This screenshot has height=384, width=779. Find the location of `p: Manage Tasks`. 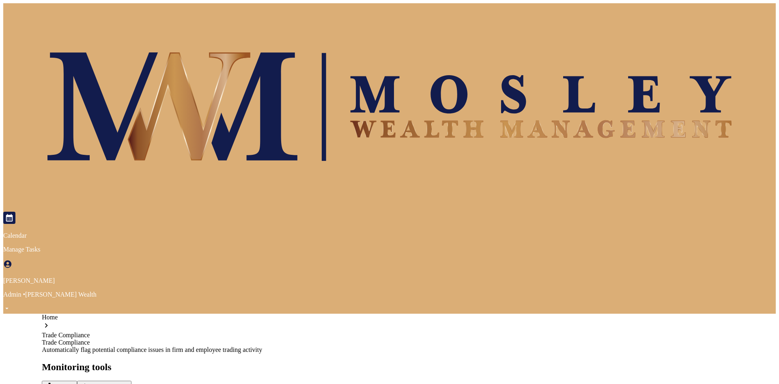

p: Manage Tasks is located at coordinates (390, 249).